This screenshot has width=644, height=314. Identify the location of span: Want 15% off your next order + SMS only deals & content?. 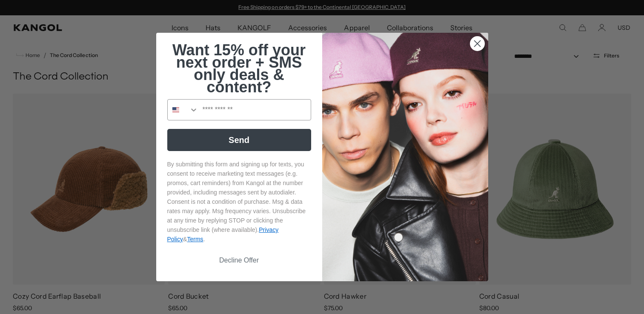
(239, 68).